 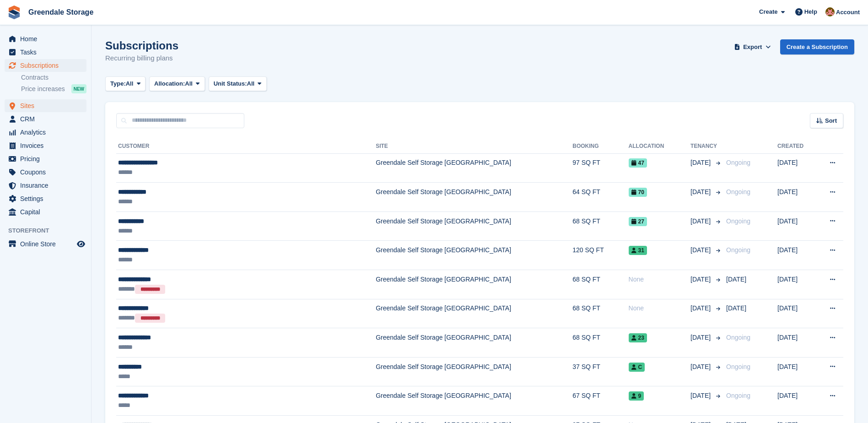 I want to click on img: Justin Swingler, so click(x=830, y=12).